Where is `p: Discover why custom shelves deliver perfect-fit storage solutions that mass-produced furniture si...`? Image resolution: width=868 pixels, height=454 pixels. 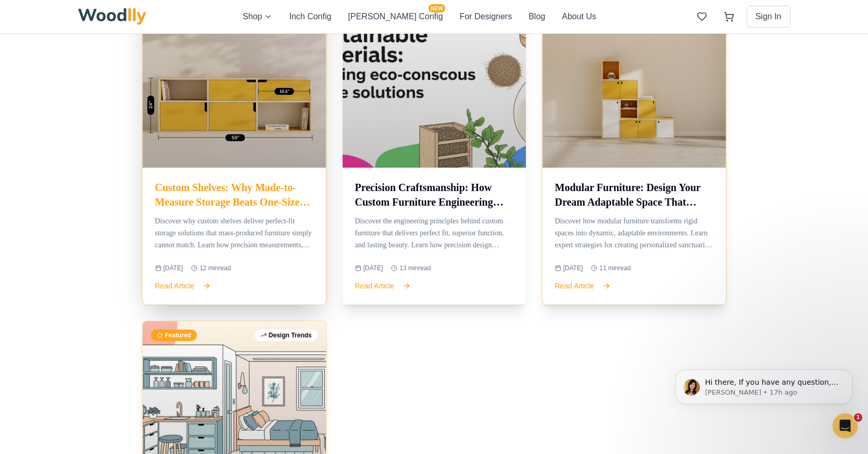
p: Discover why custom shelves deliver perfect-fit storage solutions that mass-produced furniture si... is located at coordinates (234, 233).